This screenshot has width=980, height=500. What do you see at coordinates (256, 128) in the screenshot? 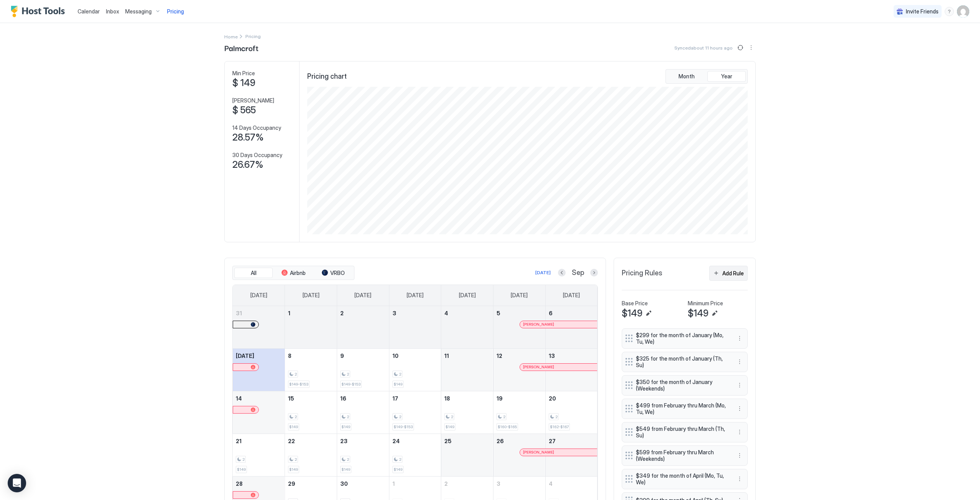
I see `span: 14 Days Occupancy` at bounding box center [256, 128].